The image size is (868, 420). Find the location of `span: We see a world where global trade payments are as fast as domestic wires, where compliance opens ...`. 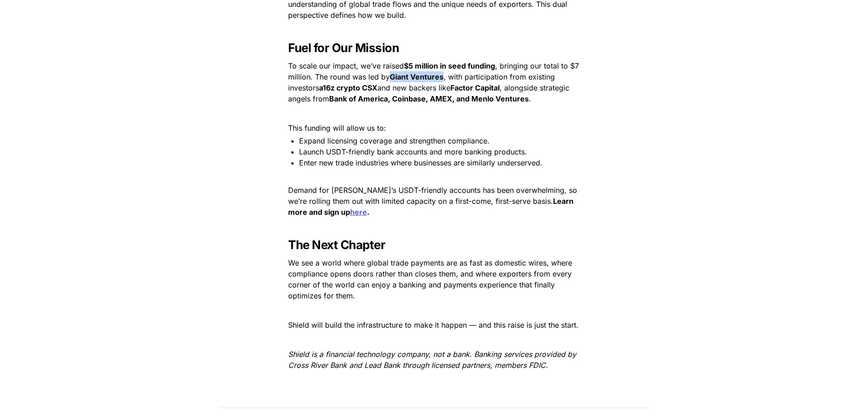

span: We see a world where global trade payments are as fast as domestic wires, where compliance opens ... is located at coordinates (431, 279).